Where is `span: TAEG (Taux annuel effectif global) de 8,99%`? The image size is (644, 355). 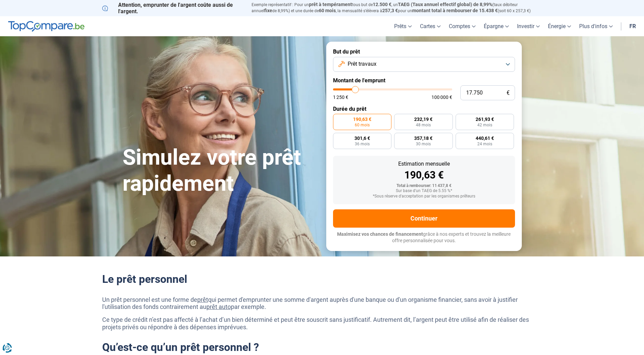 span: TAEG (Taux annuel effectif global) de 8,99% is located at coordinates (445, 4).